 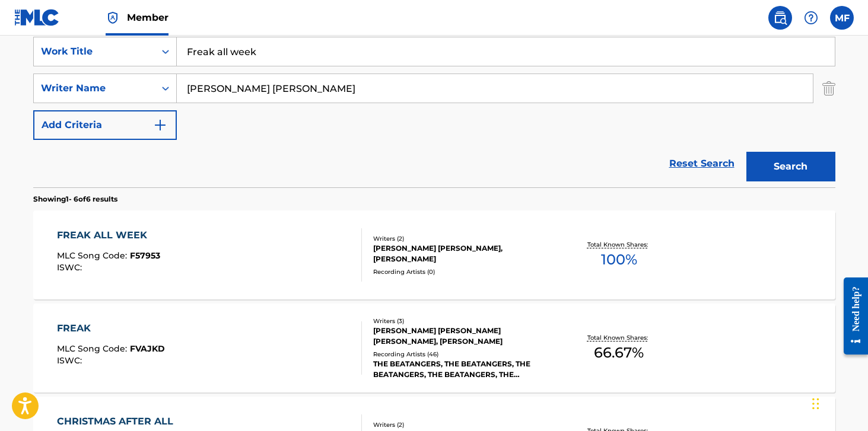 What do you see at coordinates (147, 349) in the screenshot?
I see `span: FVAJKD` at bounding box center [147, 349].